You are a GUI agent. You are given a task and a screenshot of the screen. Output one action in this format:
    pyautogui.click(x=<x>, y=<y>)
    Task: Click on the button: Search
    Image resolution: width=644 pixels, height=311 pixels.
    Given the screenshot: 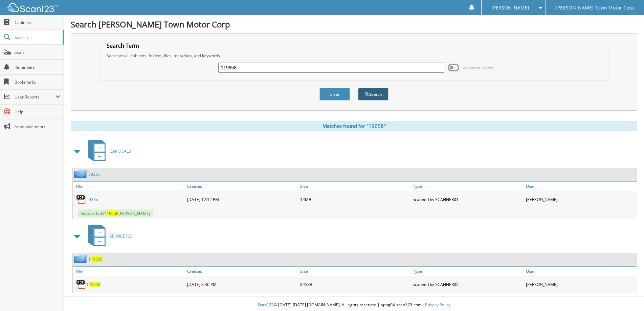 What is the action you would take?
    pyautogui.click(x=373, y=94)
    